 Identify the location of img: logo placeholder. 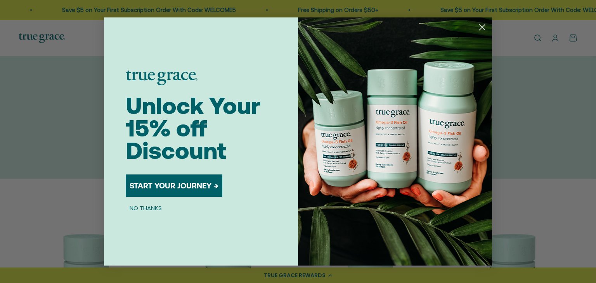
(161, 78).